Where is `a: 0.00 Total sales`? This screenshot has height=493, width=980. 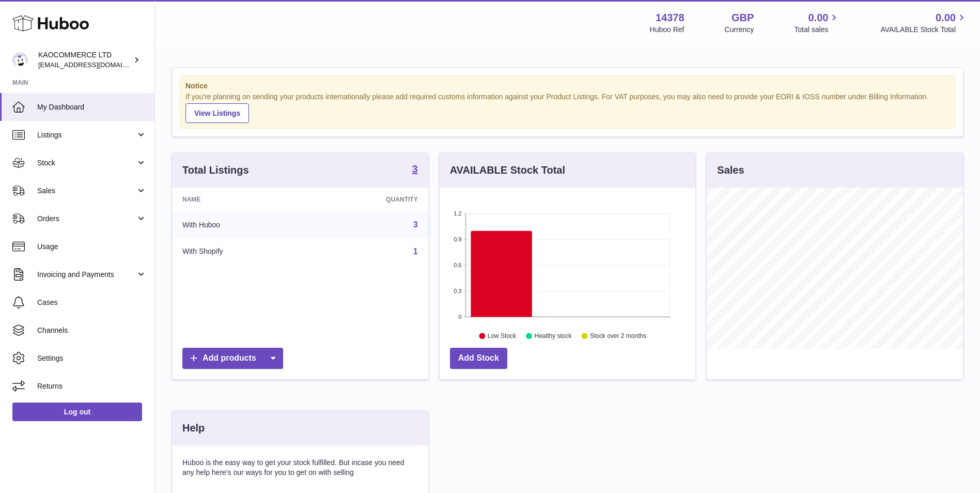 a: 0.00 Total sales is located at coordinates (816, 23).